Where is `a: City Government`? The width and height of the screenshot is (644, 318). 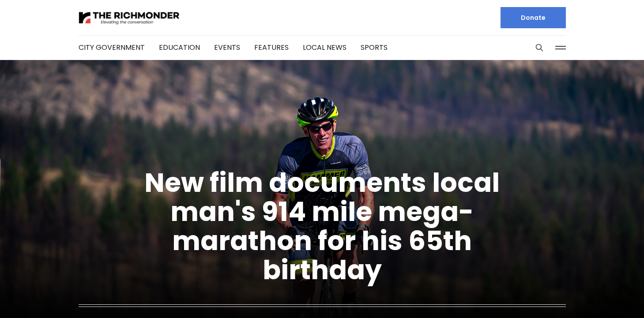
a: City Government is located at coordinates (112, 47).